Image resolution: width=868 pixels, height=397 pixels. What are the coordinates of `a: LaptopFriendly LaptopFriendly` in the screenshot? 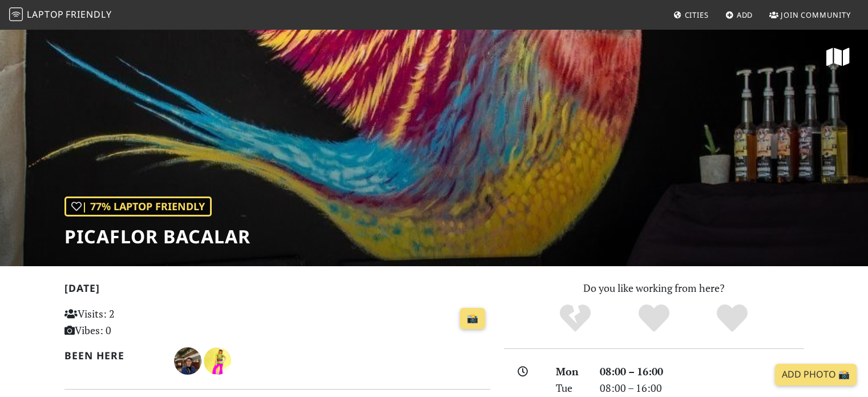 It's located at (61, 15).